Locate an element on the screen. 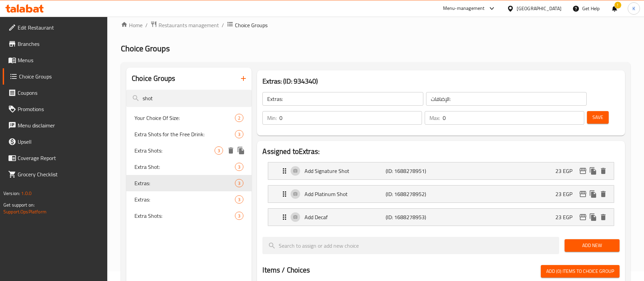  h2: Items / Choices is located at coordinates (286, 270).